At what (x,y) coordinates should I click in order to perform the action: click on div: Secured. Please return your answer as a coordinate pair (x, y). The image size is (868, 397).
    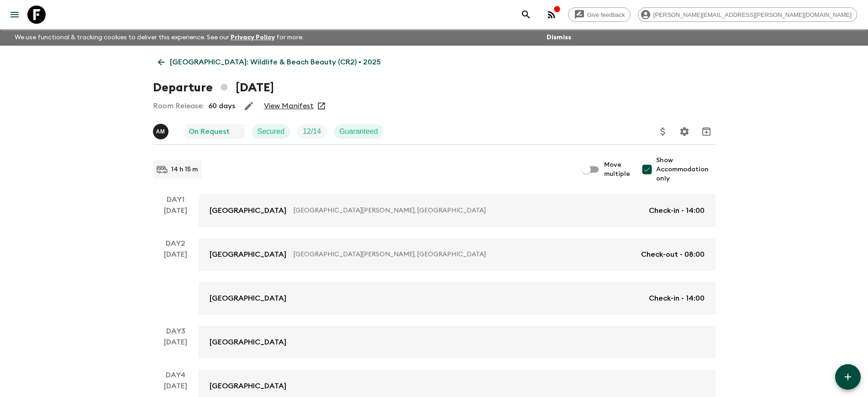
    Looking at the image, I should click on (271, 132).